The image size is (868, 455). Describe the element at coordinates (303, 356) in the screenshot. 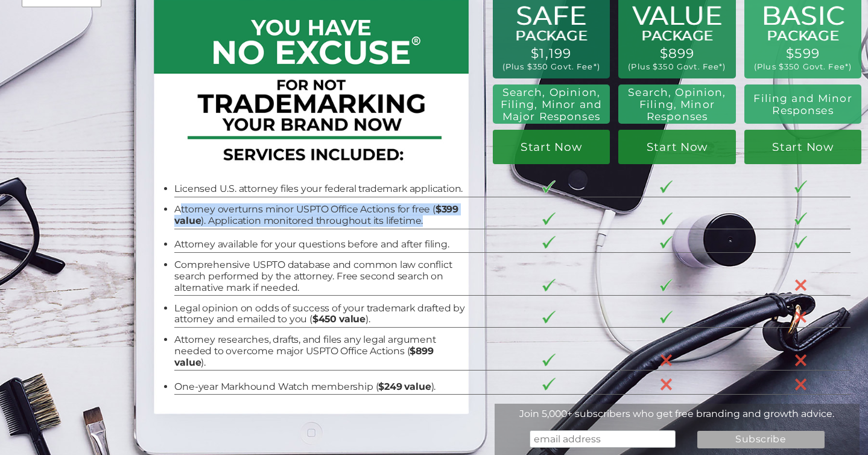

I see `b: $899 value` at that location.